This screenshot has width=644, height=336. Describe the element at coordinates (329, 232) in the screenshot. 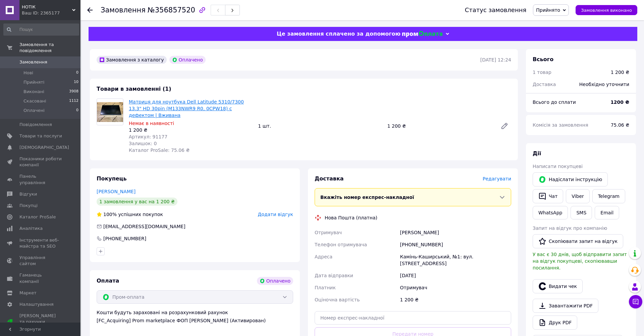

I see `span: Отримувач` at that location.